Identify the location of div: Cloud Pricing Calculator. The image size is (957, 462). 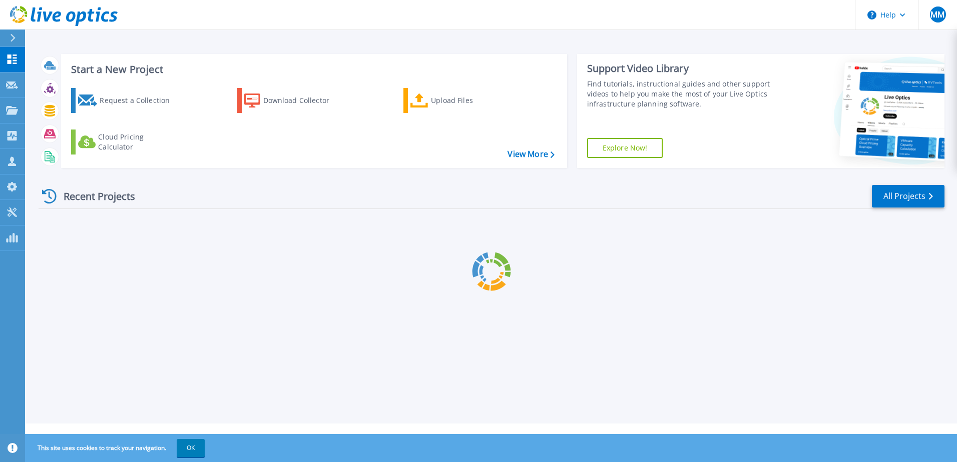
(138, 142).